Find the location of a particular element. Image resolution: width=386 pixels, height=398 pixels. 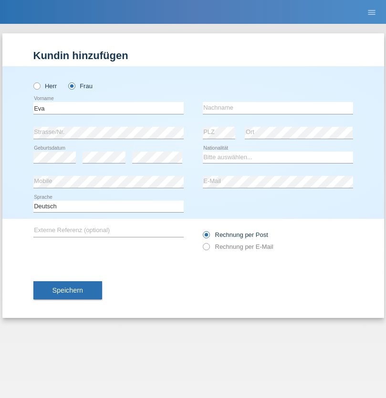

span: Speichern is located at coordinates (68, 291).